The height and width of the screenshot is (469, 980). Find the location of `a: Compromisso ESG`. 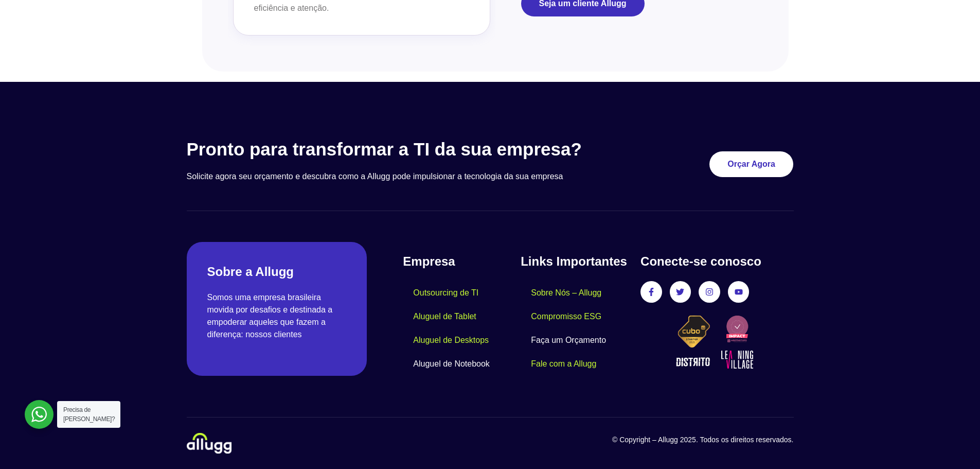

a: Compromisso ESG is located at coordinates (567, 317).